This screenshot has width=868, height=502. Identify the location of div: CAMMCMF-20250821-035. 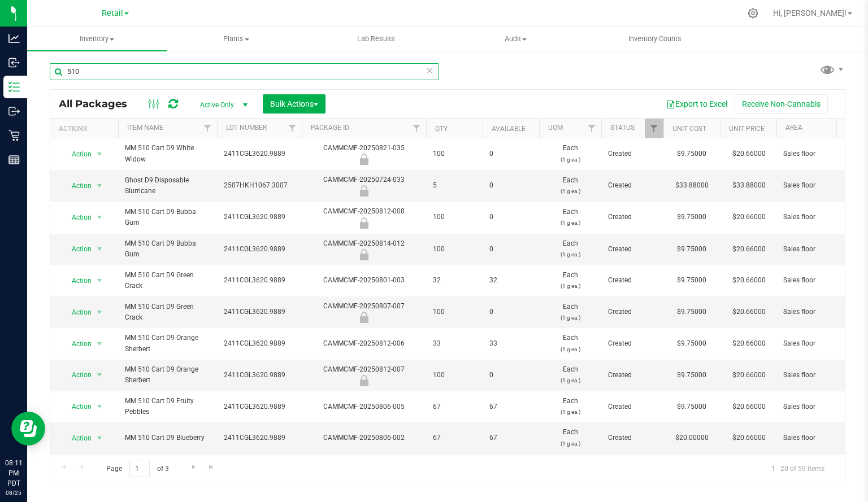
(364, 153).